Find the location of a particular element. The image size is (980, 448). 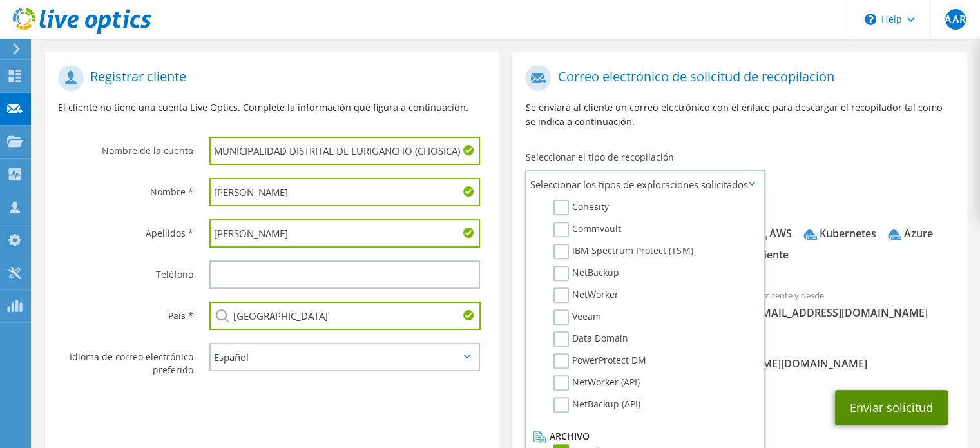

label: NetWorker (API) is located at coordinates (596, 383).